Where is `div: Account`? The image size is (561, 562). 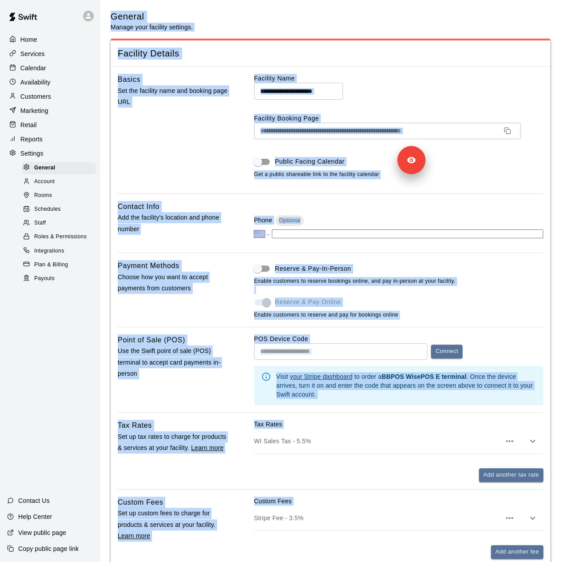
div: Account is located at coordinates (59, 182).